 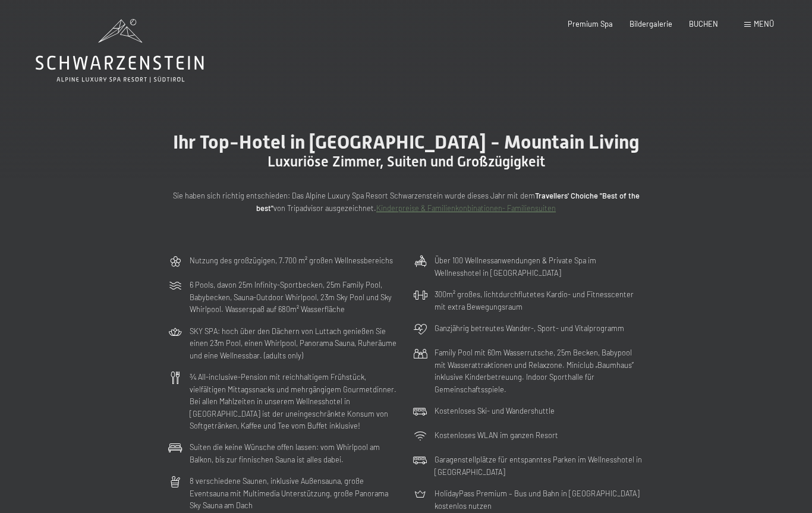 I want to click on a: Premium Spa, so click(x=591, y=24).